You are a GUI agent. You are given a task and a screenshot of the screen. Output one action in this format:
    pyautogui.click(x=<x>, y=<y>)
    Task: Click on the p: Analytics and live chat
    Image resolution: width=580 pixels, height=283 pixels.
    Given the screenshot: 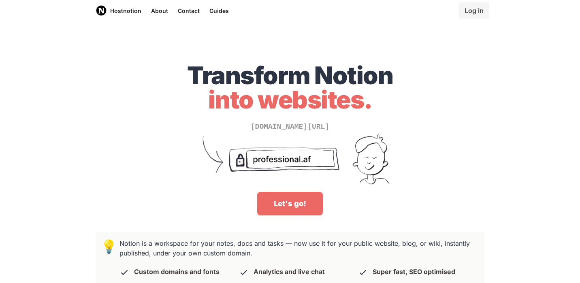 What is the action you would take?
    pyautogui.click(x=289, y=272)
    